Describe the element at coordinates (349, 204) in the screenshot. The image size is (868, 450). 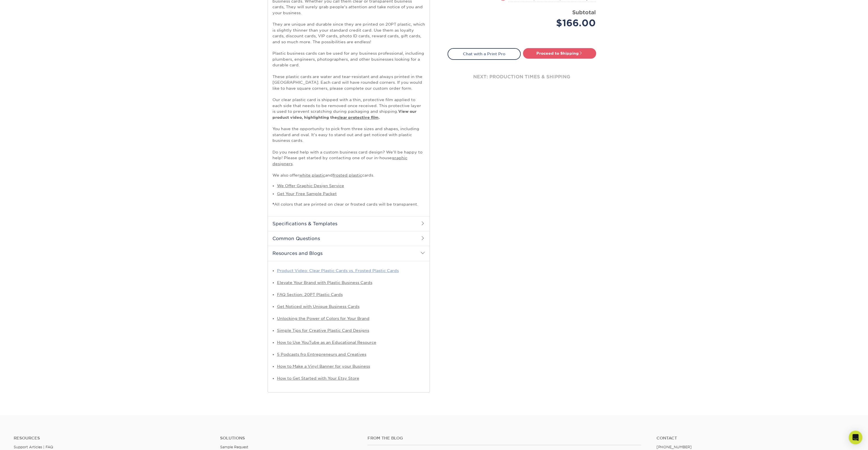
I see `p: All colors that are printed on clear or frosted cards will be transparent.` at that location.